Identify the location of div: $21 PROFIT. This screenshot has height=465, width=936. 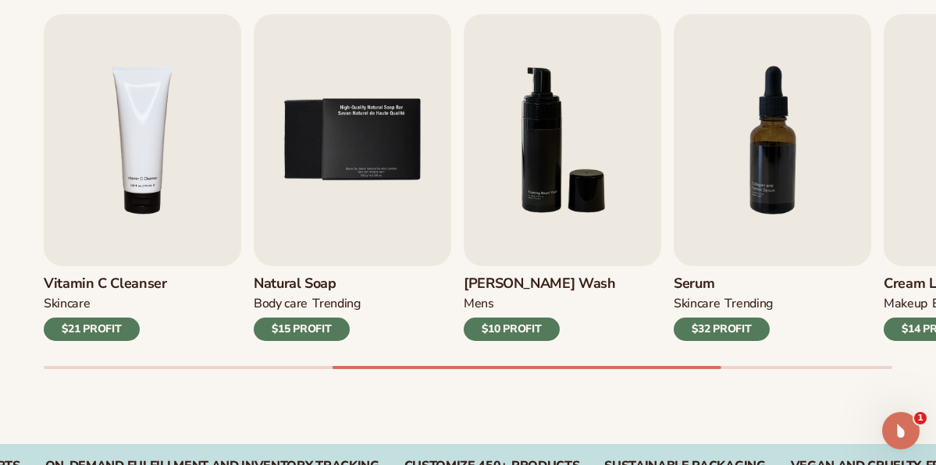
(91, 329).